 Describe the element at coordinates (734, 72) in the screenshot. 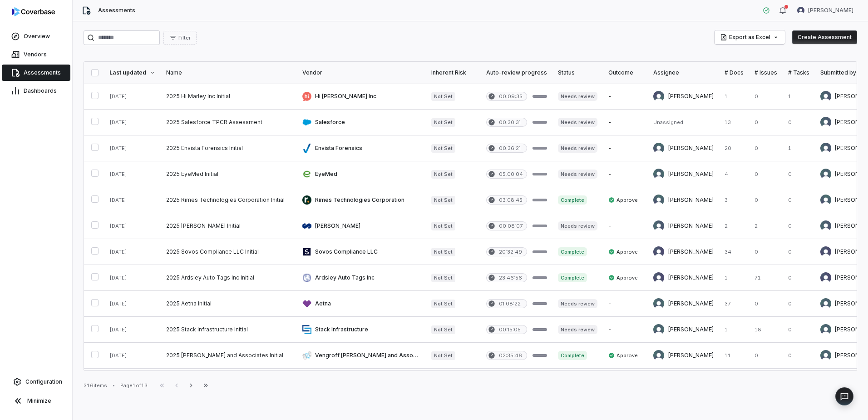

I see `div: # Docs` at that location.